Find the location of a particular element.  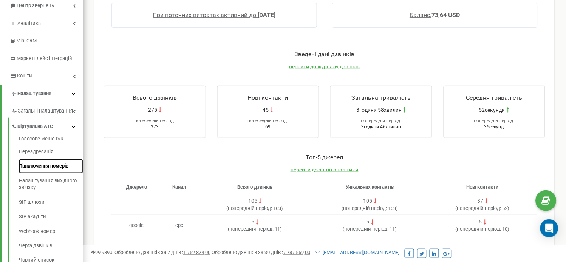

span: 45 is located at coordinates (266, 110).